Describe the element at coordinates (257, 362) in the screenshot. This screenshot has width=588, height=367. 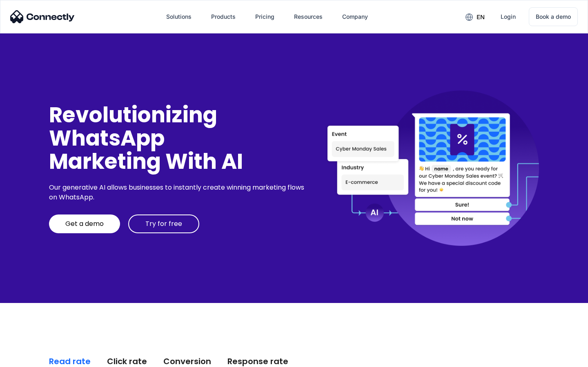
I see `div: Response rate` at that location.